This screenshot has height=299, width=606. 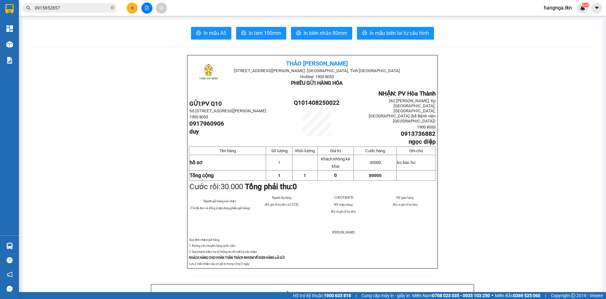 What do you see at coordinates (586, 5) in the screenshot?
I see `sup: NaN` at bounding box center [586, 5].